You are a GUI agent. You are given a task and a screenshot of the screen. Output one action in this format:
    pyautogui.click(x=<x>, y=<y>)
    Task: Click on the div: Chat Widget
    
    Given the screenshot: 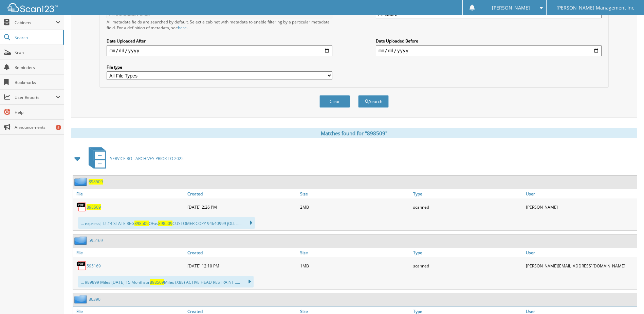 What is the action you would take?
    pyautogui.click(x=627, y=298)
    